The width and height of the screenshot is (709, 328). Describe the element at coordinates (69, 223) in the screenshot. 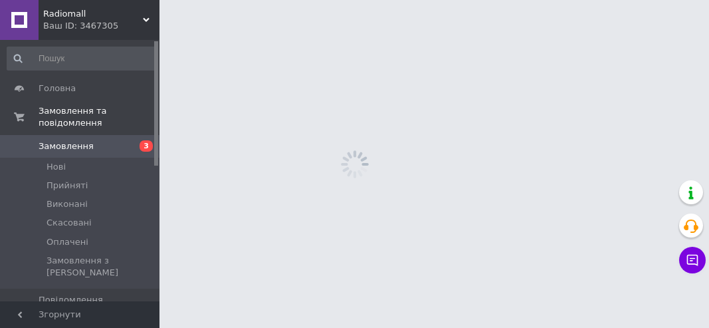

I see `span: Скасовані` at that location.